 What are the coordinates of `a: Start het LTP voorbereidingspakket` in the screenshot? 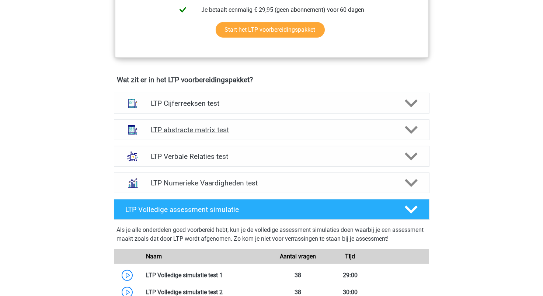 It's located at (270, 30).